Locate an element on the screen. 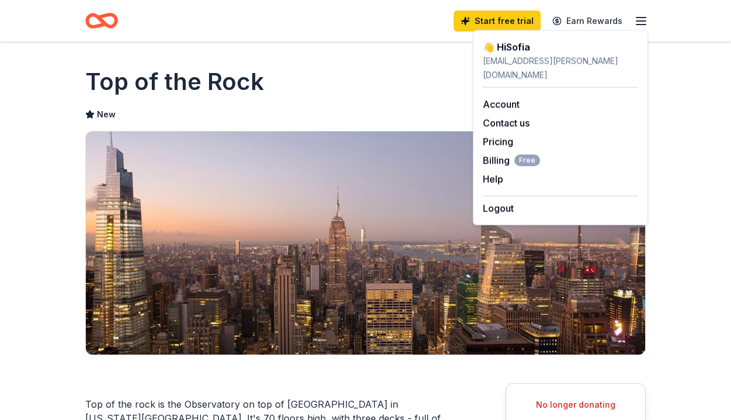 The image size is (731, 420). button: Logout is located at coordinates (498, 208).